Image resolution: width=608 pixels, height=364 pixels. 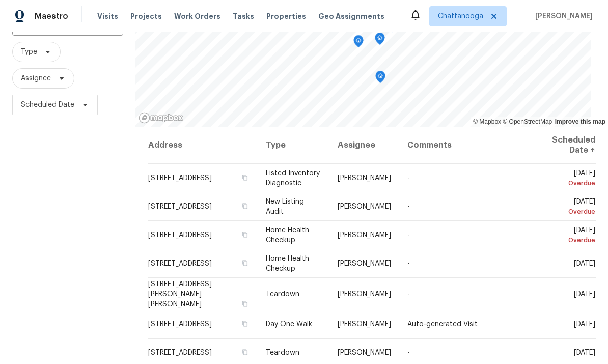 What do you see at coordinates (442, 324) in the screenshot?
I see `span: Auto-generated Visit` at bounding box center [442, 324].